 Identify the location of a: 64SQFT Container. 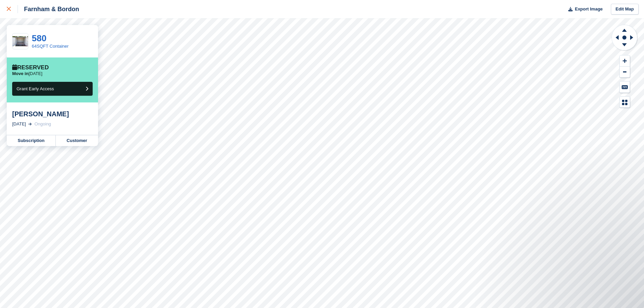
(50, 46).